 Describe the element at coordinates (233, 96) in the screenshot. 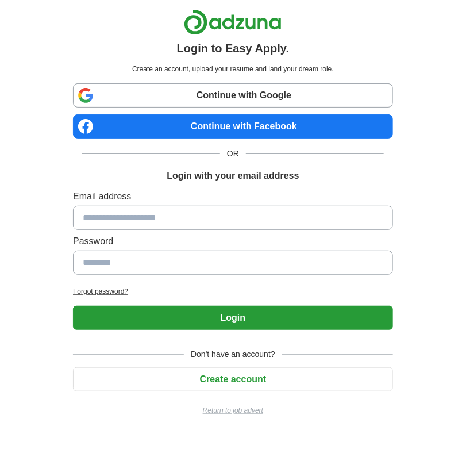

I see `a: Continue with Google` at that location.